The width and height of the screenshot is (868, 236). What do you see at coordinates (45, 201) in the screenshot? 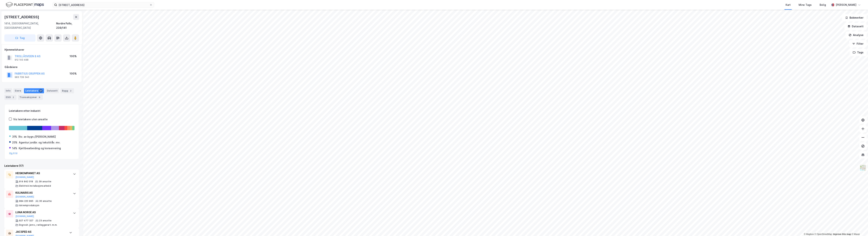
I see `div: 30 ansatte` at bounding box center [45, 201].